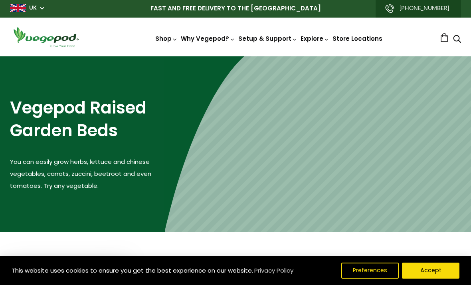 Image resolution: width=471 pixels, height=285 pixels. I want to click on a: Store Locations, so click(357, 38).